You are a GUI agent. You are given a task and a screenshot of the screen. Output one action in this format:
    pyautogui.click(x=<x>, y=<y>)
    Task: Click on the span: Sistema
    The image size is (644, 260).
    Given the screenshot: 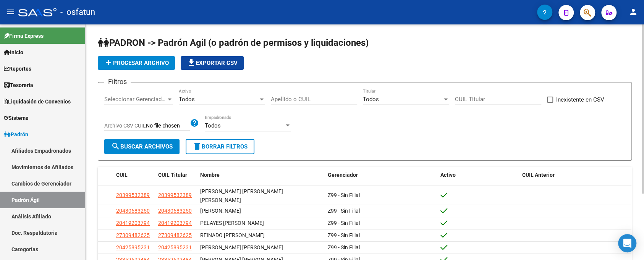 What is the action you would take?
    pyautogui.click(x=16, y=118)
    